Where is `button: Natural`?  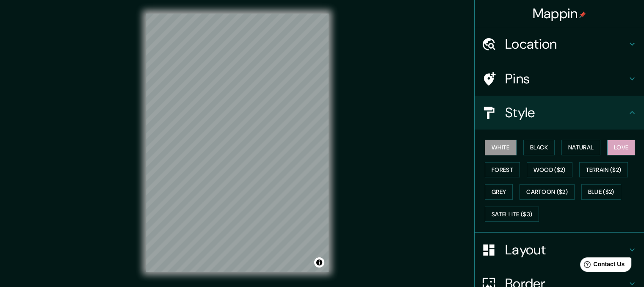 button: Natural is located at coordinates (581, 147).